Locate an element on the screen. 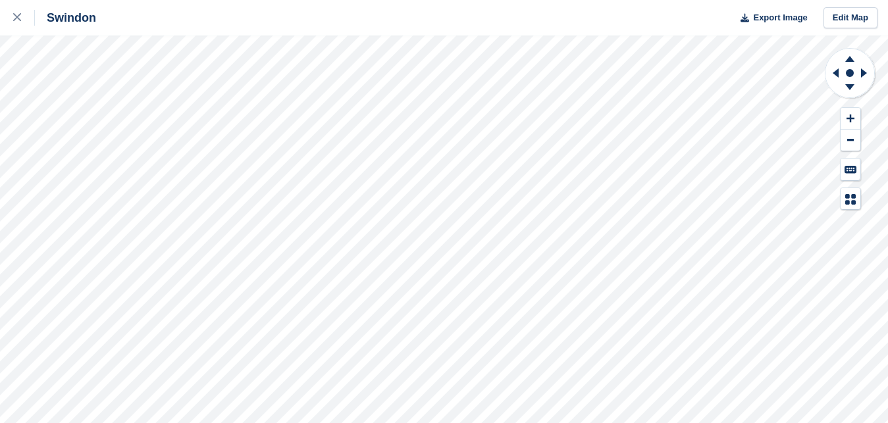  button: Export Image is located at coordinates (771, 18).